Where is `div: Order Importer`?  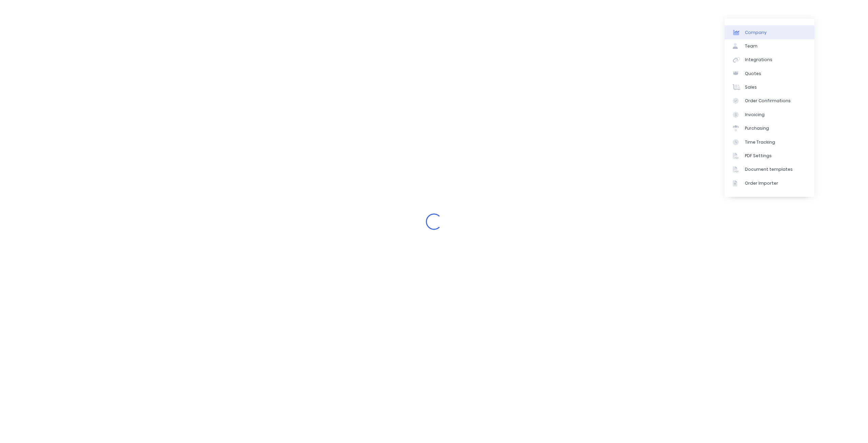
div: Order Importer is located at coordinates (761, 183).